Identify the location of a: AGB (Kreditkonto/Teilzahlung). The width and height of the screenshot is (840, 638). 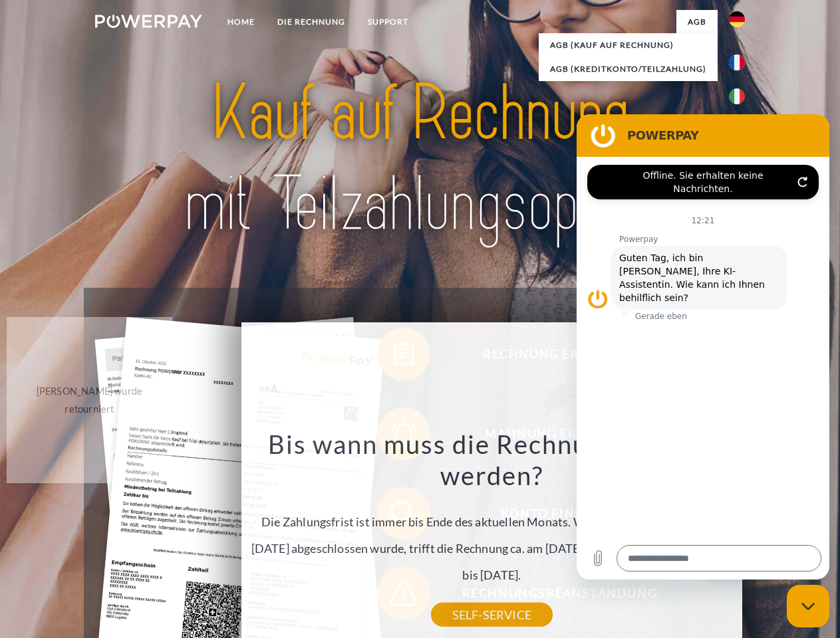
(628, 69).